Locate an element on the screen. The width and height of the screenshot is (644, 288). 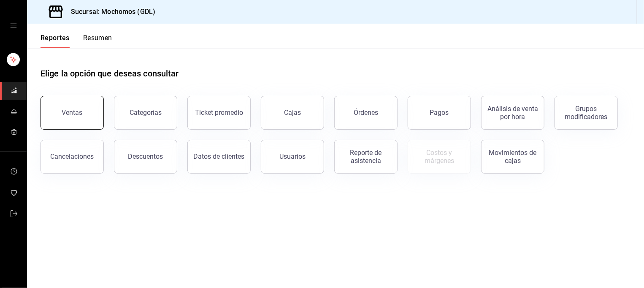
button: Reporte de asistencia is located at coordinates (366, 156).